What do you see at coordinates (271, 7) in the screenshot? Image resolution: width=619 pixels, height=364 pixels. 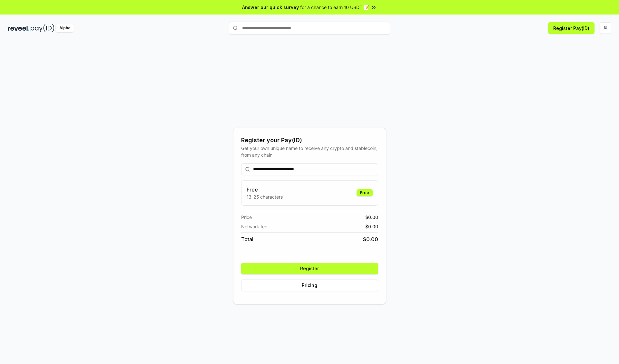 I see `span: Answer our quick survey` at bounding box center [271, 7].